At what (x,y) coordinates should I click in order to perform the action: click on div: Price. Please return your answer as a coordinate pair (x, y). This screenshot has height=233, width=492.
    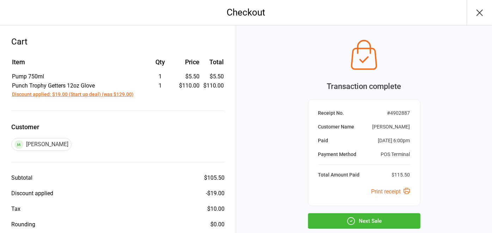
    Looking at the image, I should click on (189, 62).